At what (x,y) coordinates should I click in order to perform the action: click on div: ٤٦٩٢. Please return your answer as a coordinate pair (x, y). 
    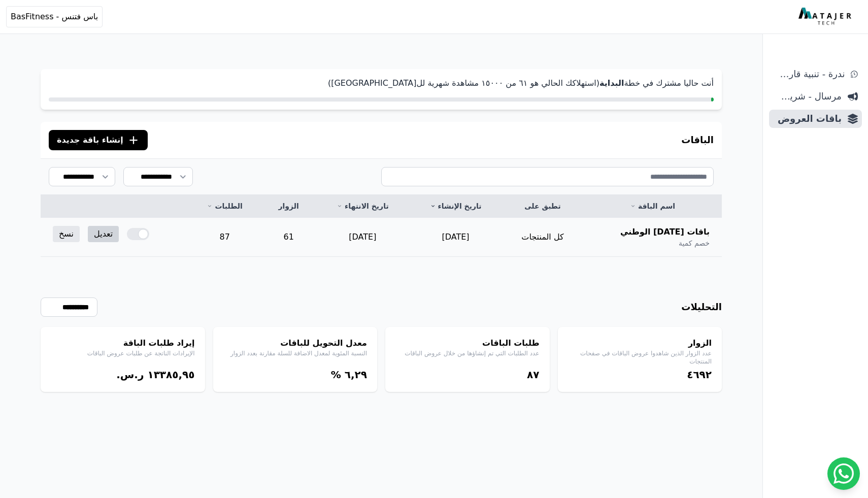
    Looking at the image, I should click on (640, 375).